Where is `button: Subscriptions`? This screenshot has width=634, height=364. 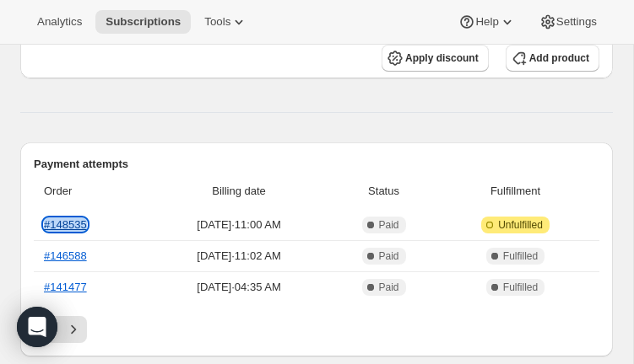
button: Subscriptions is located at coordinates (142, 22).